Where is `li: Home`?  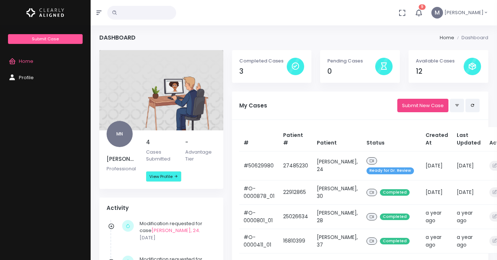
li: Home is located at coordinates (447, 38).